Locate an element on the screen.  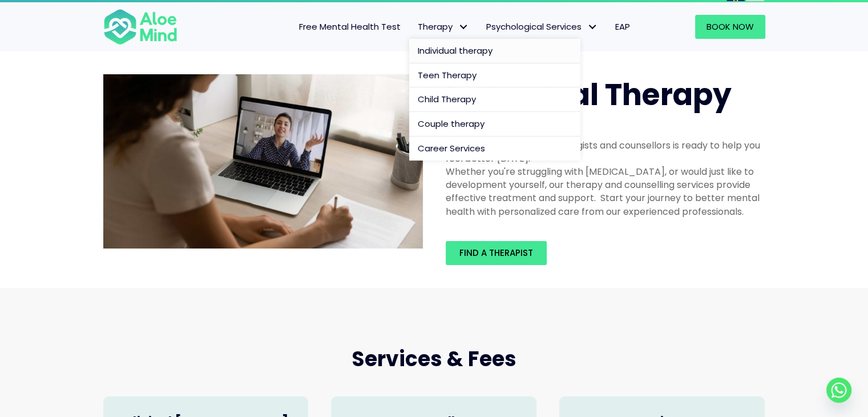
a: Child Therapy is located at coordinates (495, 99).